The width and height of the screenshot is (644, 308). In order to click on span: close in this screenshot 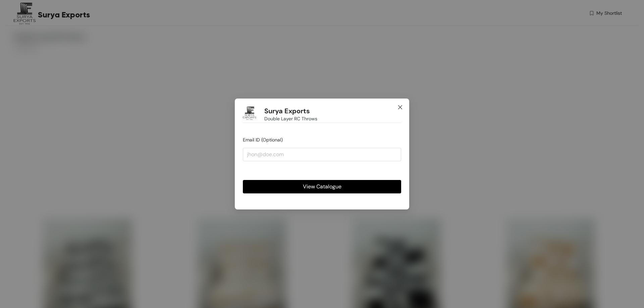, I will do `click(400, 107)`.